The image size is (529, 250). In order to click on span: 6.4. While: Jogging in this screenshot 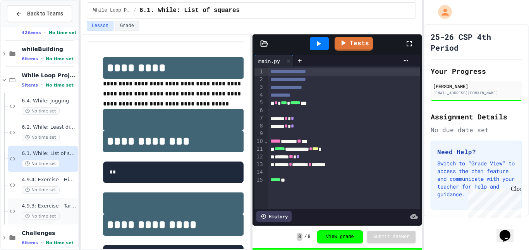, I will do `click(49, 101)`.